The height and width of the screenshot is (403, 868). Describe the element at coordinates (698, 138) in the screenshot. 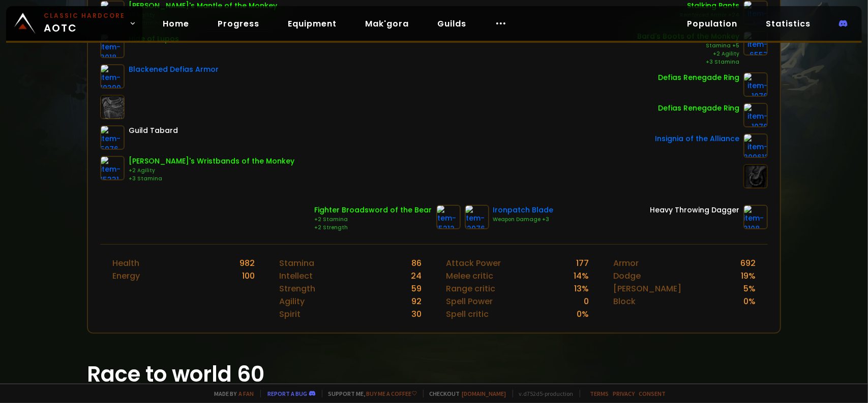

I see `div: Insignia of the Alliance` at that location.